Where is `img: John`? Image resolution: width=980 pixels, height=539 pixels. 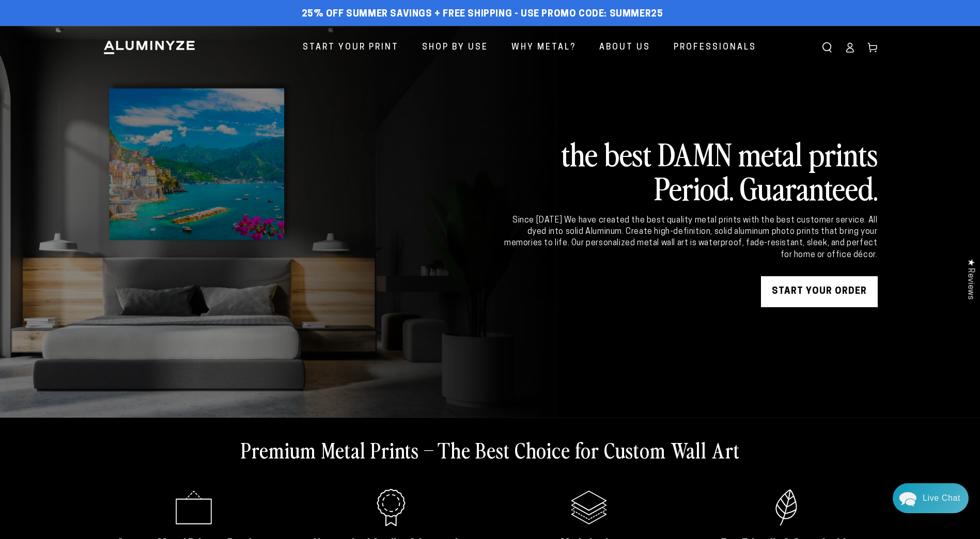
img: John is located at coordinates (89, 29).